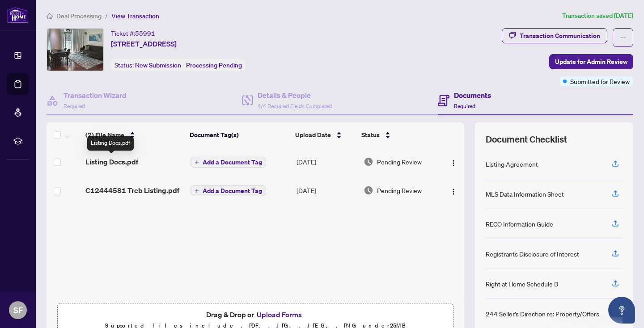 This screenshot has width=644, height=328. Describe the element at coordinates (239, 135) in the screenshot. I see `th: Document Tag(s)` at that location.